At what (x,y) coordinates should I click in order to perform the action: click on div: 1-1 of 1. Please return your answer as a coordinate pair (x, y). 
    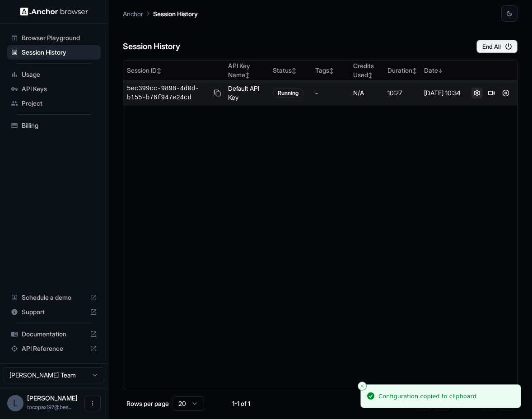
    Looking at the image, I should click on (241, 404).